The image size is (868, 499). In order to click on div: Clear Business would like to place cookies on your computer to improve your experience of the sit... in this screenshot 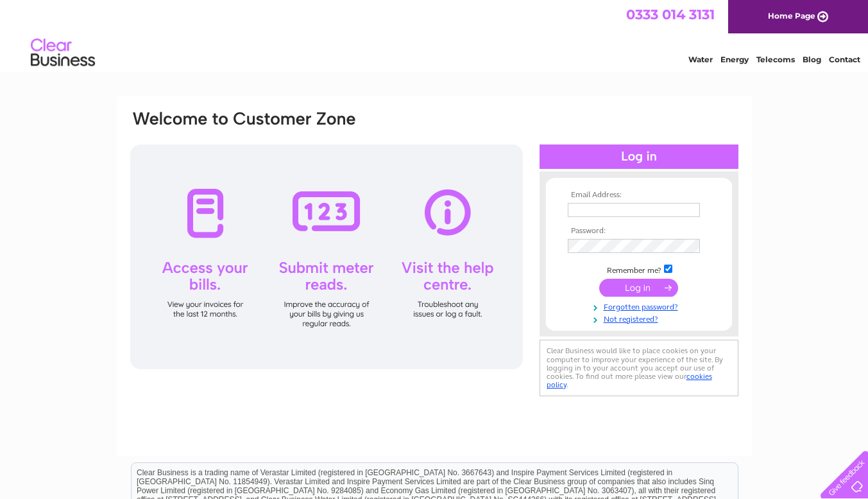, I will do `click(639, 367)`.